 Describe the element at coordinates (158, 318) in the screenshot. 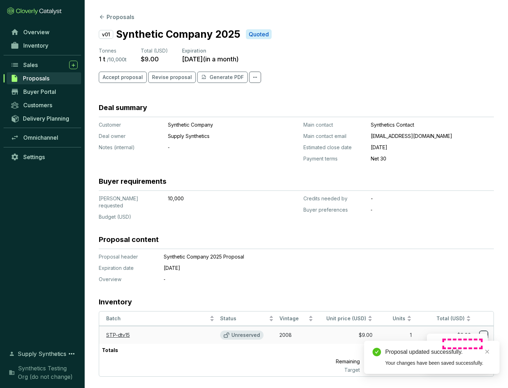

I see `th: Batch` at that location.